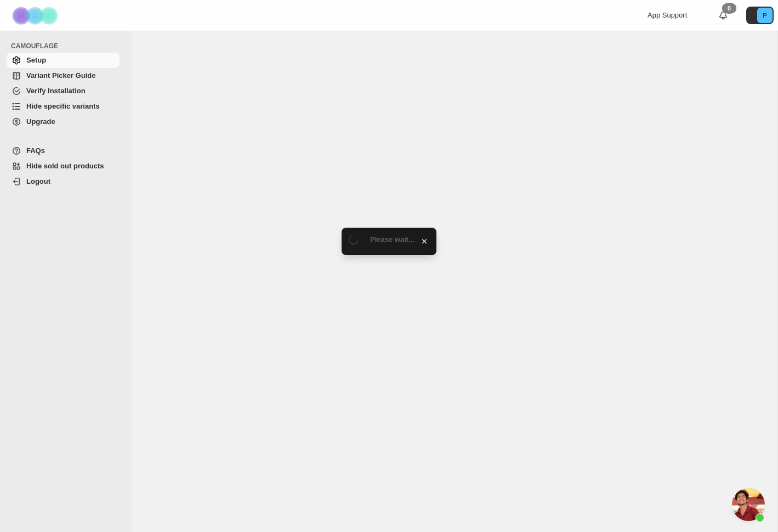  Describe the element at coordinates (36, 59) in the screenshot. I see `span: Setup` at that location.